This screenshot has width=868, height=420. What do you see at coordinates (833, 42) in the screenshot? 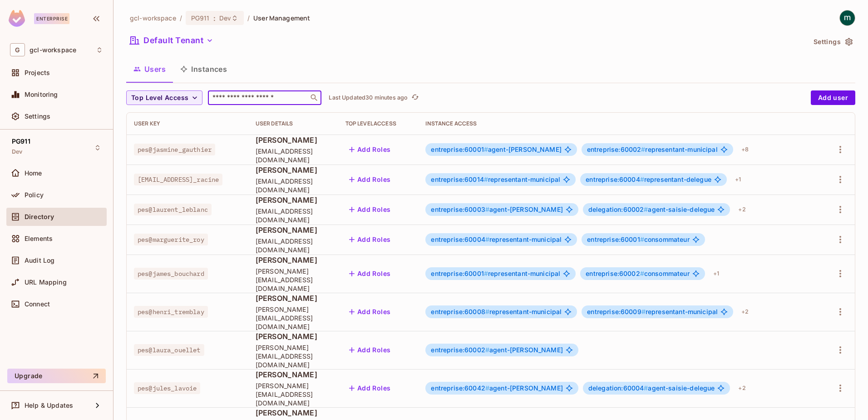
I see `button: Settings` at bounding box center [833, 42].